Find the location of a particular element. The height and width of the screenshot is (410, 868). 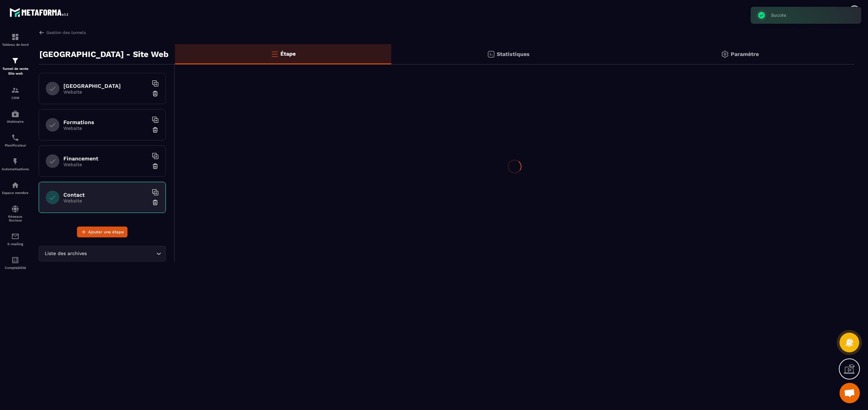

p: Paramètre is located at coordinates (744, 54).